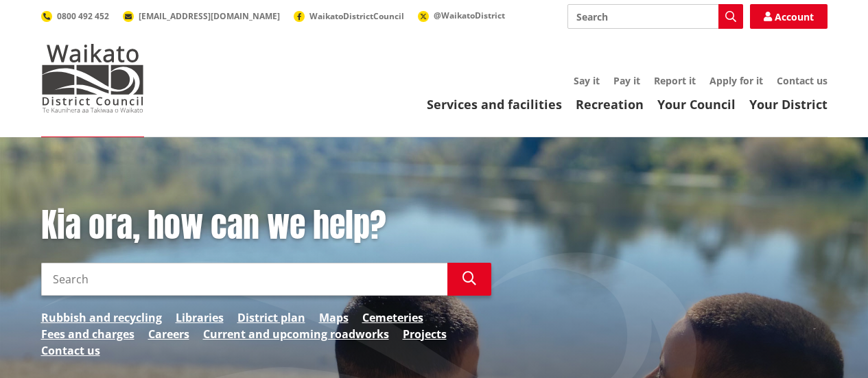  Describe the element at coordinates (697, 104) in the screenshot. I see `a: Your Council` at that location.